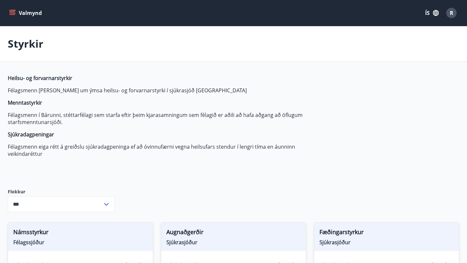 This screenshot has width=467, height=263. Describe the element at coordinates (26, 13) in the screenshot. I see `button: menu` at that location.